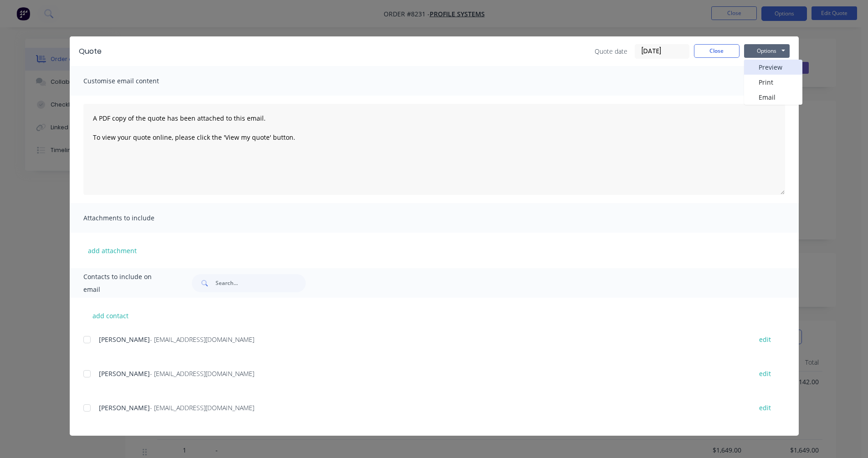 This screenshot has width=868, height=458. I want to click on button: Email, so click(773, 97).